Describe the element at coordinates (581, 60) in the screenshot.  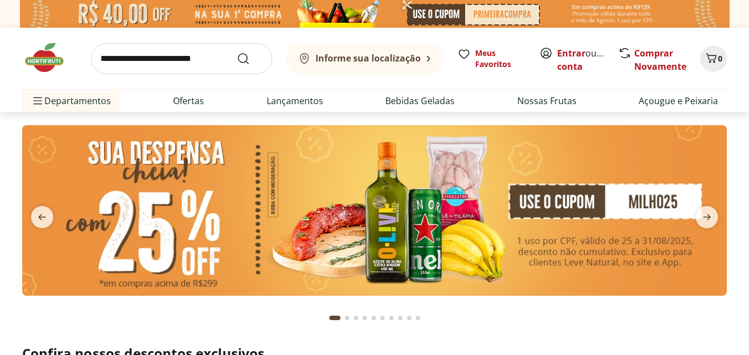
I see `span: ou` at that location.